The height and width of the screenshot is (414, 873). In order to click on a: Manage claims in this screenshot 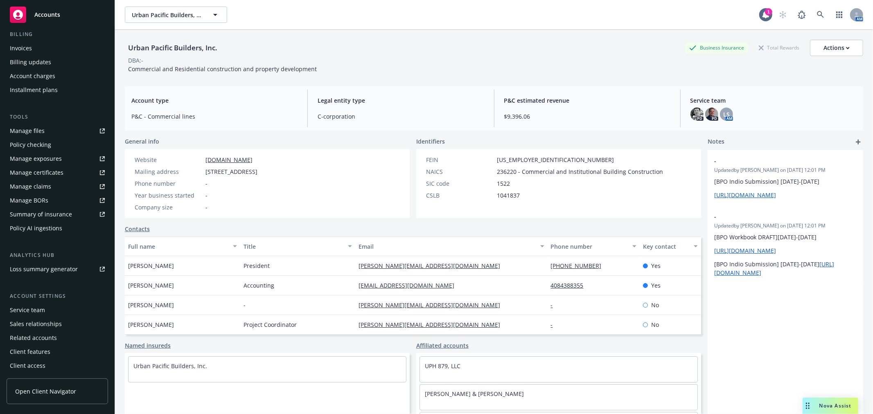, I will do `click(57, 187)`.